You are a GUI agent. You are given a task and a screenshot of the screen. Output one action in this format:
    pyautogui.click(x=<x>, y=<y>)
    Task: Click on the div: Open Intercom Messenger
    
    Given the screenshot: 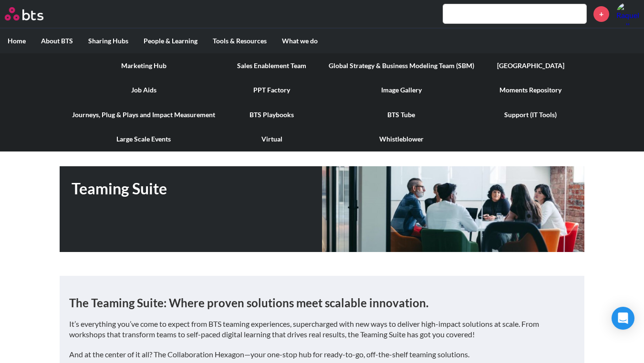 What is the action you would take?
    pyautogui.click(x=623, y=318)
    